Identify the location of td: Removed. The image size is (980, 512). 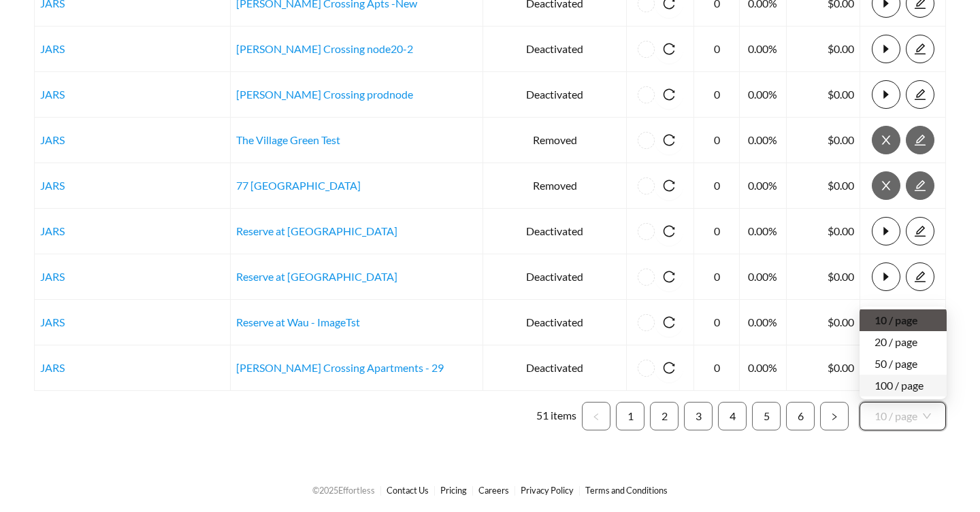
(554, 140).